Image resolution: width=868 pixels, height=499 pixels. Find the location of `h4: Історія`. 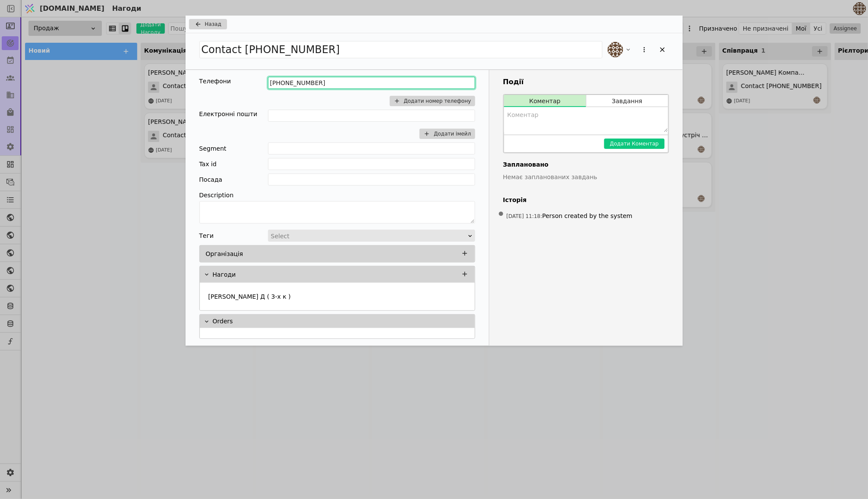

h4: Історія is located at coordinates (586, 200).